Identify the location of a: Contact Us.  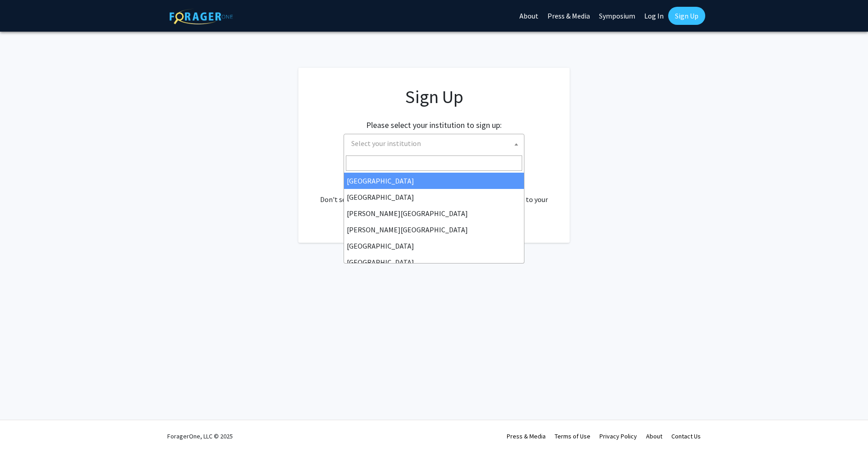
(686, 436).